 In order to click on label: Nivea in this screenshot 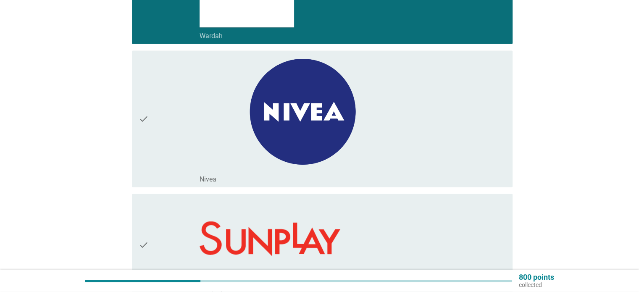, I will do `click(208, 180)`.